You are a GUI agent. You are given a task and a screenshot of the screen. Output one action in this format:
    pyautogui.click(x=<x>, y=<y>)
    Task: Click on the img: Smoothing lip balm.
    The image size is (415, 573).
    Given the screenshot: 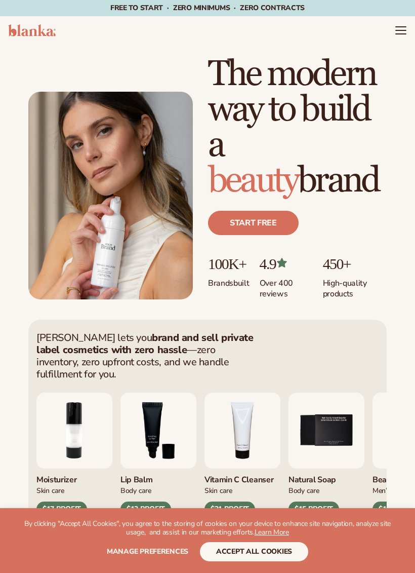 What is the action you would take?
    pyautogui.click(x=159, y=430)
    